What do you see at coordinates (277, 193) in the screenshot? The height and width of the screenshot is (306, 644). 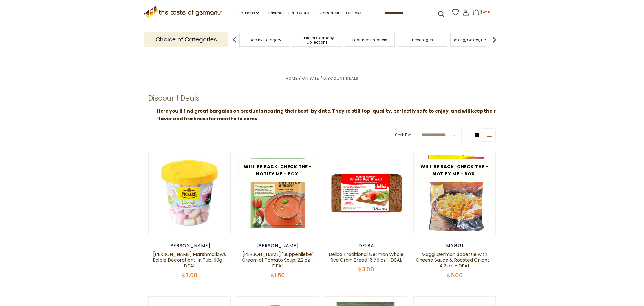 I see `img: Knorr "Suppenliebe" Cream of Tomato Soup, 2.2 oz - DEAL` at bounding box center [277, 193].